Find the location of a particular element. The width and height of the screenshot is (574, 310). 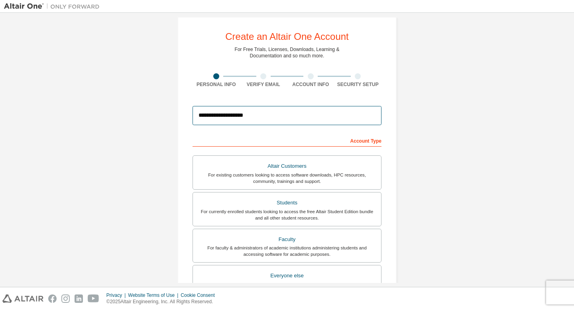

img: youtube.svg is located at coordinates (93, 299).